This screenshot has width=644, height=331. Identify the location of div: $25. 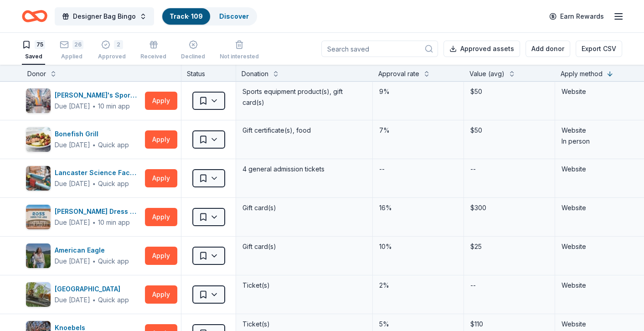
(509, 247).